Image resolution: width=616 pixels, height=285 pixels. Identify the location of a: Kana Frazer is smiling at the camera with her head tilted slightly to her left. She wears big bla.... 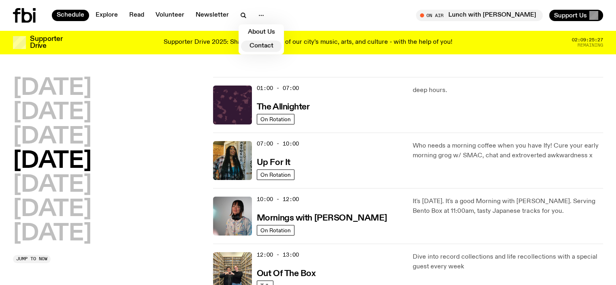
(233, 216).